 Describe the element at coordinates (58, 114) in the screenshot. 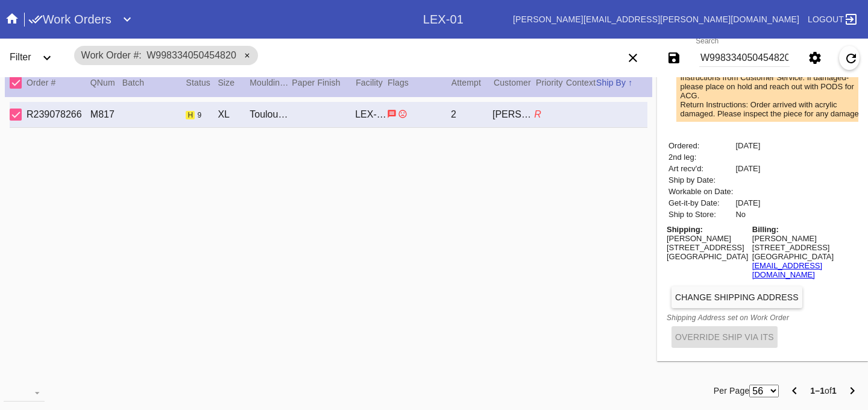

I see `div: R239078266` at that location.